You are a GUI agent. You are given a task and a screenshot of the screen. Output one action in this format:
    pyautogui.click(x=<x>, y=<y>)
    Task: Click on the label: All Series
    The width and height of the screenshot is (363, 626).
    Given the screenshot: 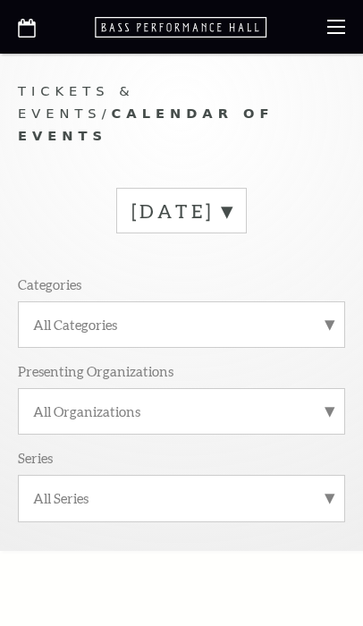 What is the action you would take?
    pyautogui.click(x=182, y=498)
    